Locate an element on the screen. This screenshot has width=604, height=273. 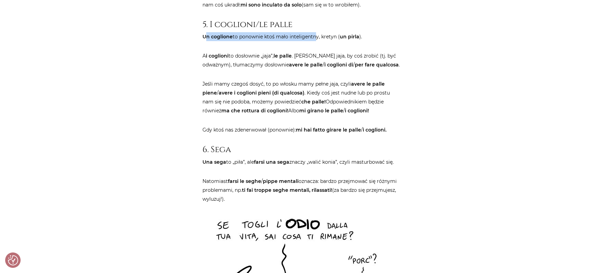
strong: i coglioni is located at coordinates (217, 56).